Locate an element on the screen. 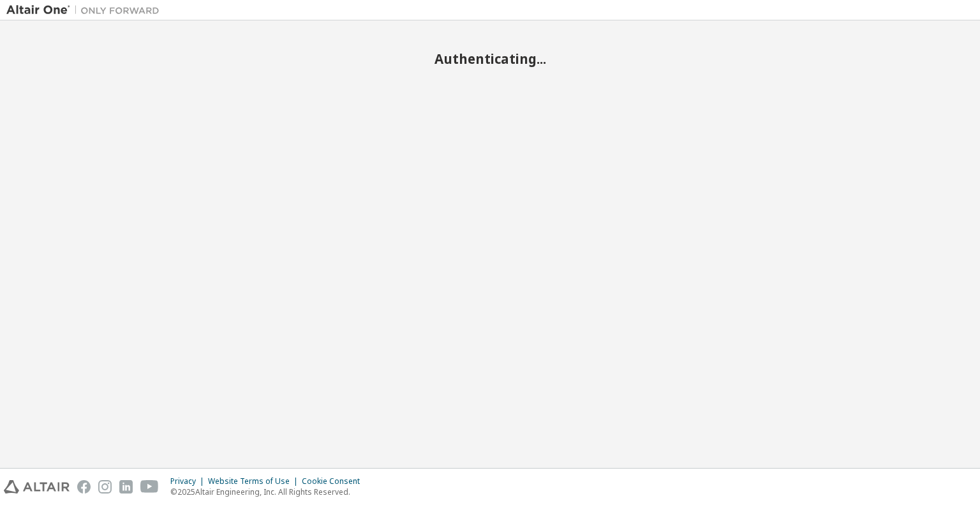 This screenshot has width=980, height=505. img: linkedin.svg is located at coordinates (126, 487).